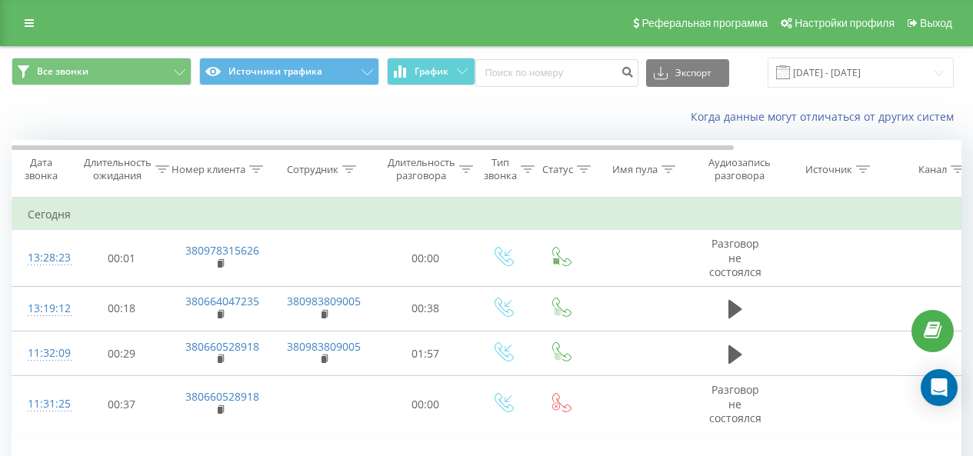 The width and height of the screenshot is (973, 456). I want to click on span: Все звонки, so click(62, 72).